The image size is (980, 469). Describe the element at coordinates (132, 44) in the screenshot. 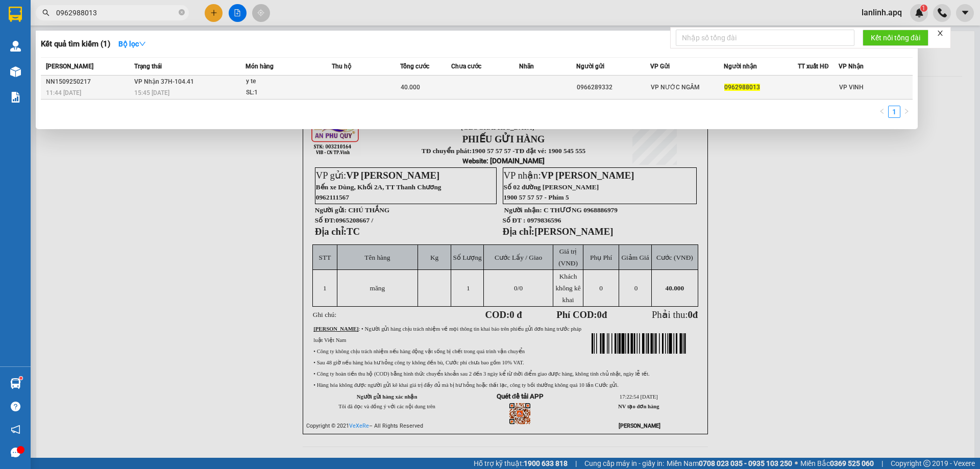

I see `button: Bộ lọcdown` at that location.